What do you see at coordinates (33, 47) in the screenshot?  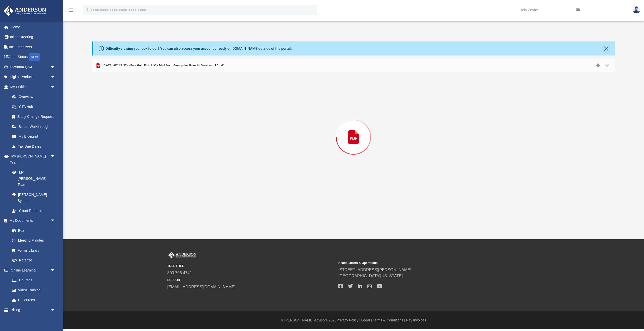 I see `a: Tax Organizers` at bounding box center [33, 47].